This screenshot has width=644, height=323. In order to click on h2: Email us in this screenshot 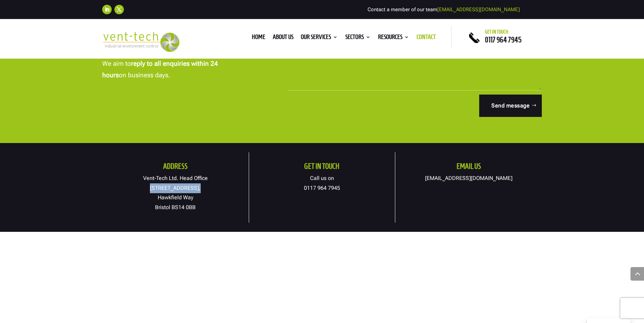, I will do `click(468, 168)`.